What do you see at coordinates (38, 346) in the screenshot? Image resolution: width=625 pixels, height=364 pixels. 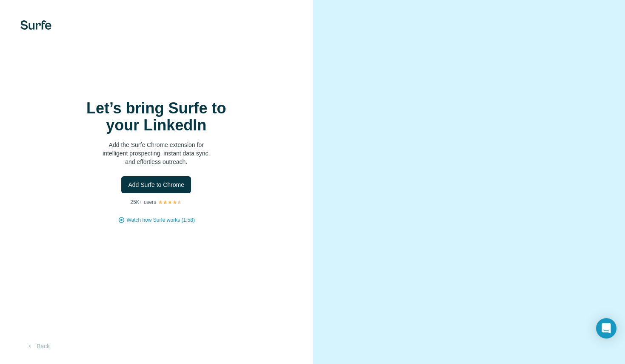 I see `button: Back` at bounding box center [38, 346].